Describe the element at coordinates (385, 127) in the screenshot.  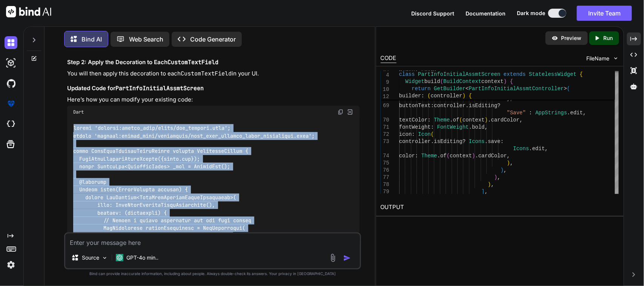
I see `div: 71` at that location.